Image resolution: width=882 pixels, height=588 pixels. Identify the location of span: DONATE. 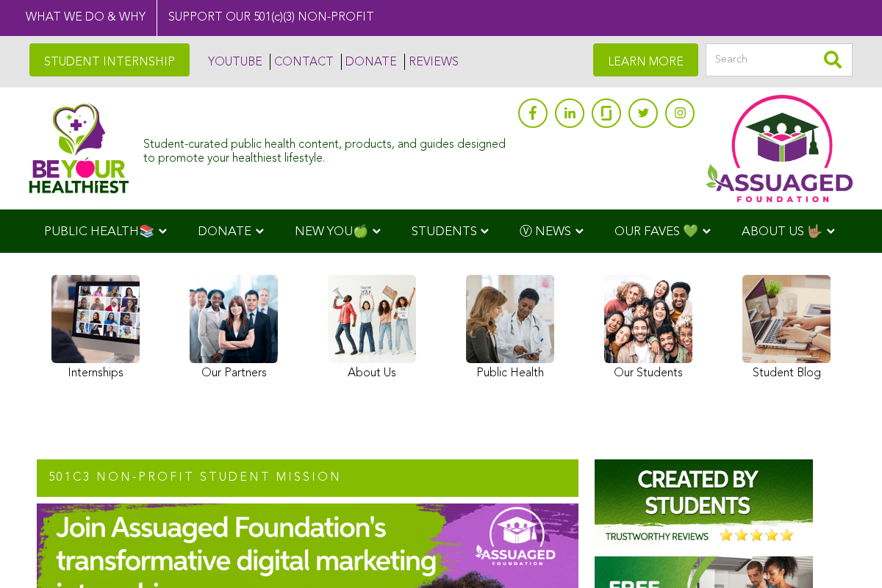
(224, 232).